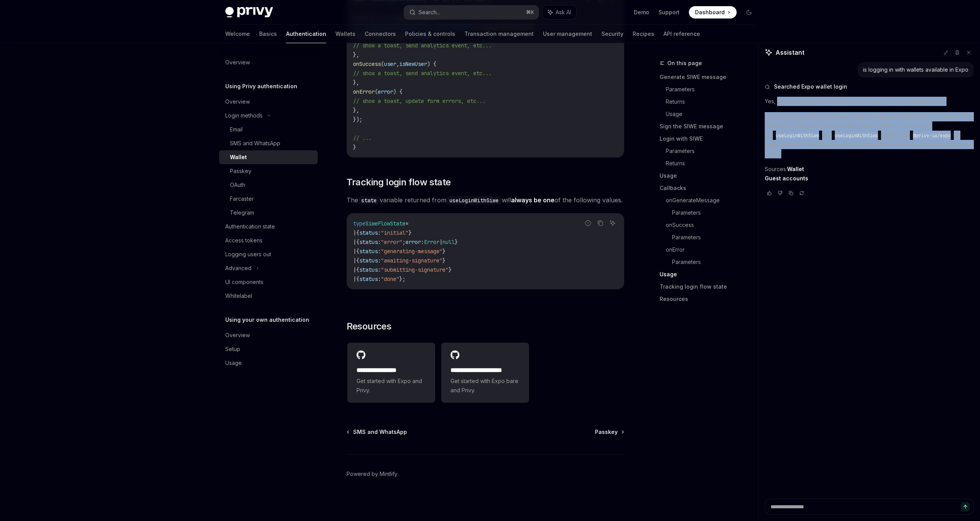 This screenshot has height=521, width=980. Describe the element at coordinates (430, 34) in the screenshot. I see `a: Policies & controls` at that location.